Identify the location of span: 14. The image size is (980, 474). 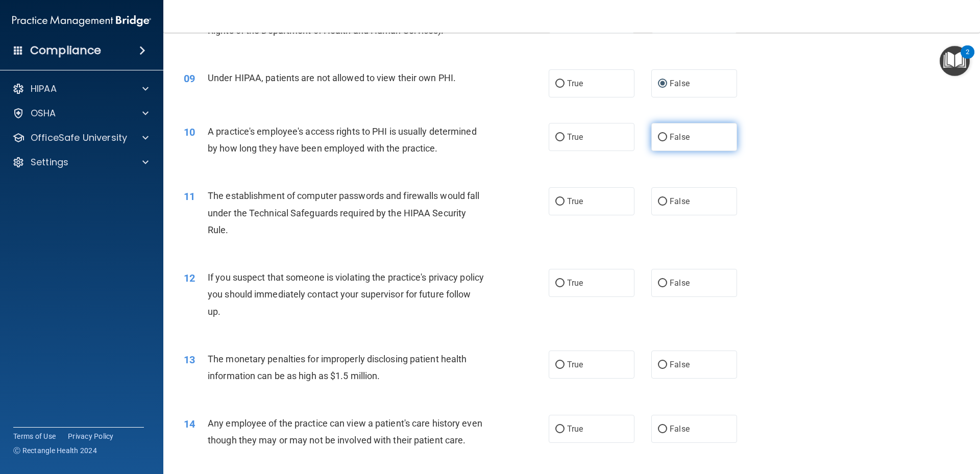
(189, 425).